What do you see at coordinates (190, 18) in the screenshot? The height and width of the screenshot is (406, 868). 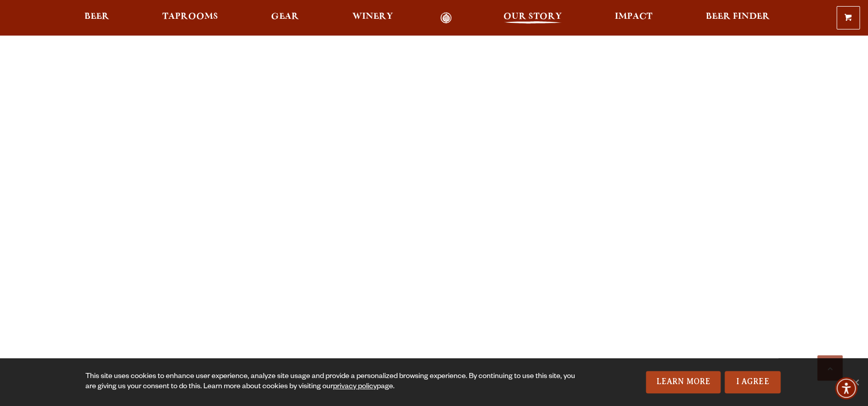 I see `a: Taprooms` at bounding box center [190, 18].